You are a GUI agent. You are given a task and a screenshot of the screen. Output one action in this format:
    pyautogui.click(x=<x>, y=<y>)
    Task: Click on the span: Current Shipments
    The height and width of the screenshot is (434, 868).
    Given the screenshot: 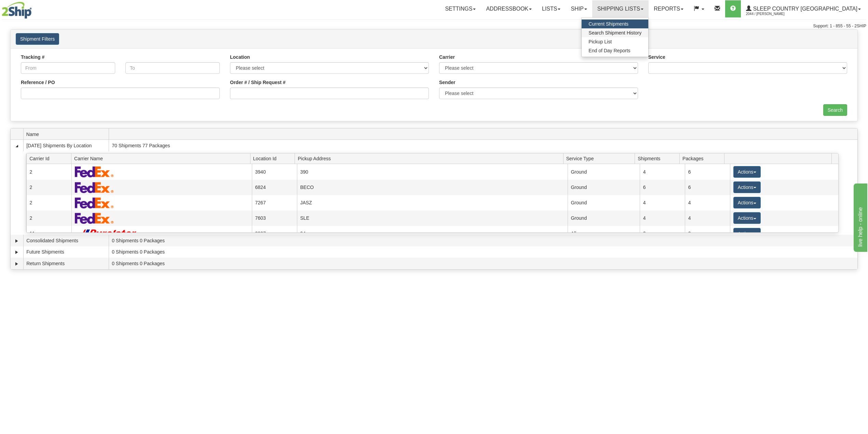 What is the action you would take?
    pyautogui.click(x=608, y=24)
    